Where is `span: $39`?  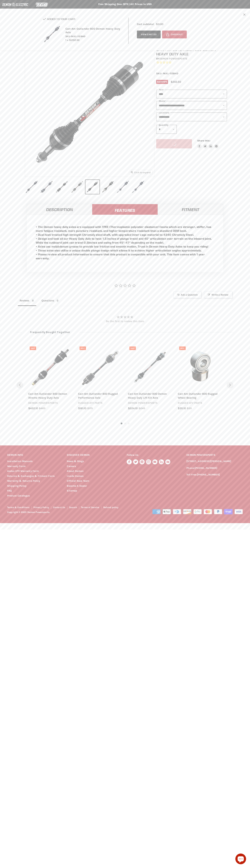 span: $39 is located at coordinates (190, 408).